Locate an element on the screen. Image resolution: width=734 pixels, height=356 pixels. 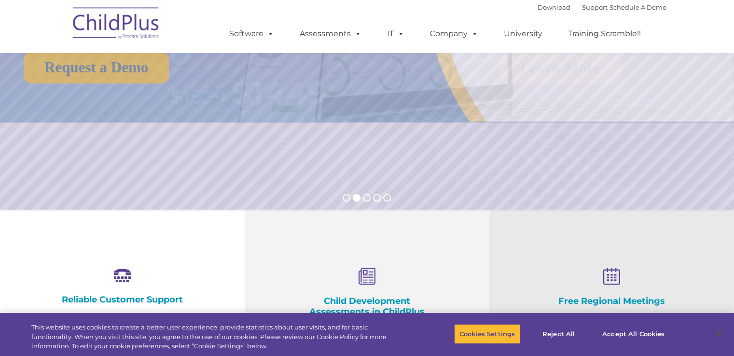
a: Assessments is located at coordinates (330, 34).